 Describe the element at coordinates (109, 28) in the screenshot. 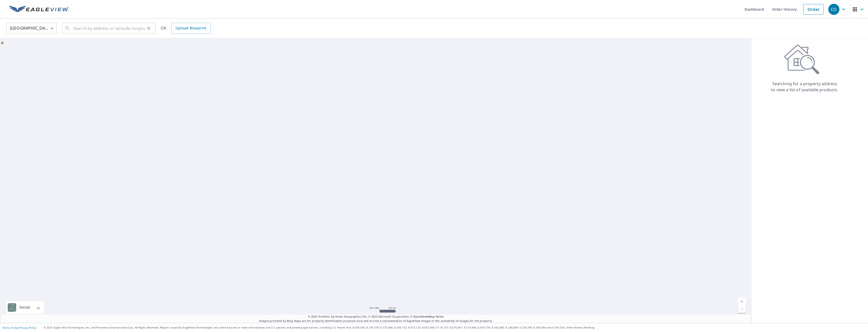

I see `input: Search by address or latitude-longitude` at that location.